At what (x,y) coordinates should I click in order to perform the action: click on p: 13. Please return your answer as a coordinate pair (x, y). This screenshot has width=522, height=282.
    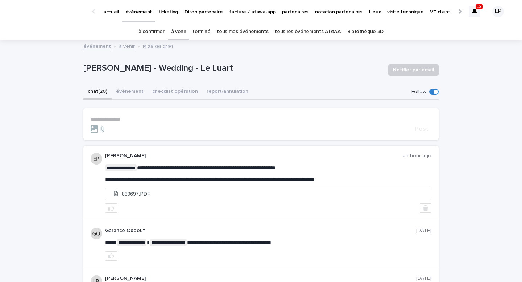
    Looking at the image, I should click on (479, 7).